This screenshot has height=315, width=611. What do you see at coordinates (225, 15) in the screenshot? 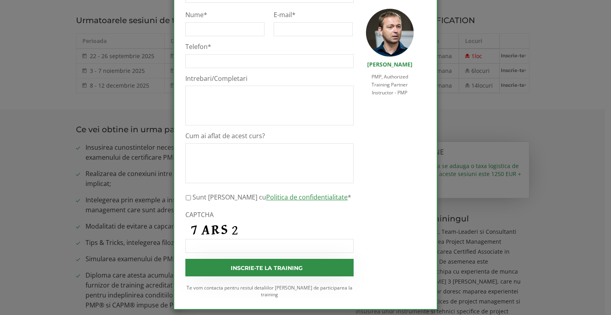
I see `label: Nume` at bounding box center [225, 15].